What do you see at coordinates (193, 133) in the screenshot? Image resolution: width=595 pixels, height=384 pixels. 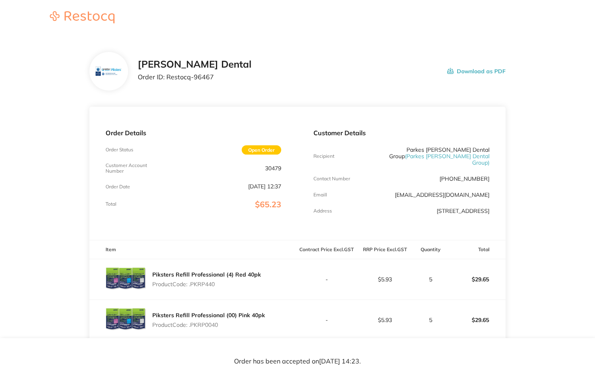 I see `p: Order Details` at bounding box center [193, 133].